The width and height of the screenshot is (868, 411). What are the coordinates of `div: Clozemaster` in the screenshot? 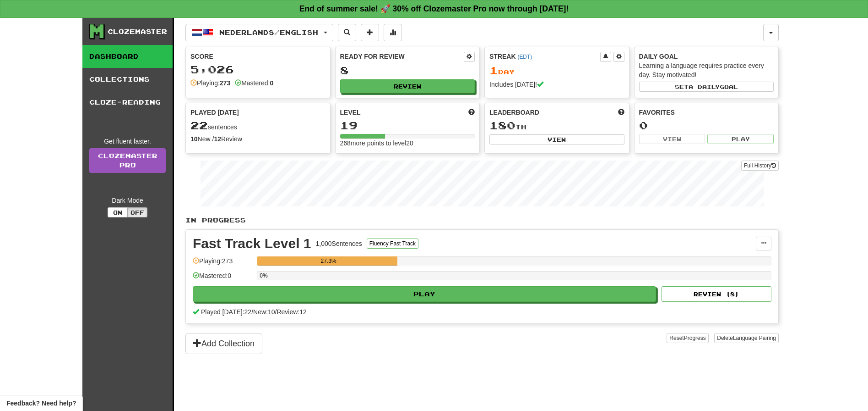 It's located at (137, 31).